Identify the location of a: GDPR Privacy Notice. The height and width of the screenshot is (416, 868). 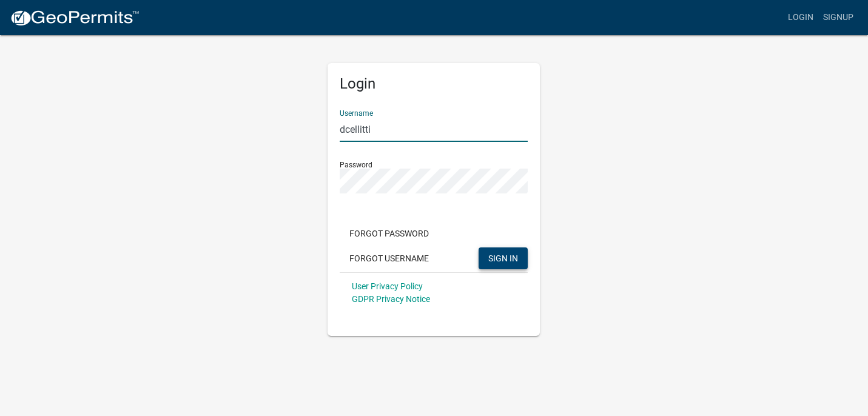
(391, 299).